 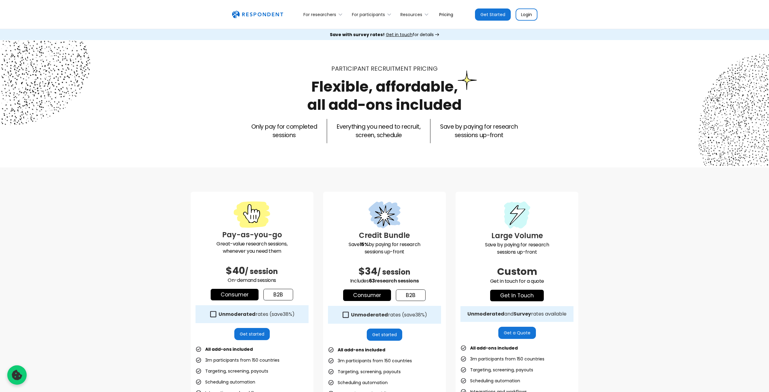 What do you see at coordinates (426, 69) in the screenshot?
I see `span: PRICING` at bounding box center [426, 69].